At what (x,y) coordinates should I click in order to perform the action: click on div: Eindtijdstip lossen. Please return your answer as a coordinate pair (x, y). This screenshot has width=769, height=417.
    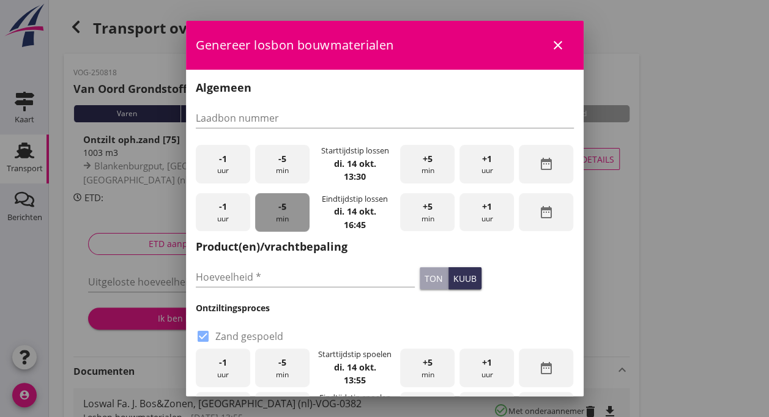
    Looking at the image, I should click on (355, 199).